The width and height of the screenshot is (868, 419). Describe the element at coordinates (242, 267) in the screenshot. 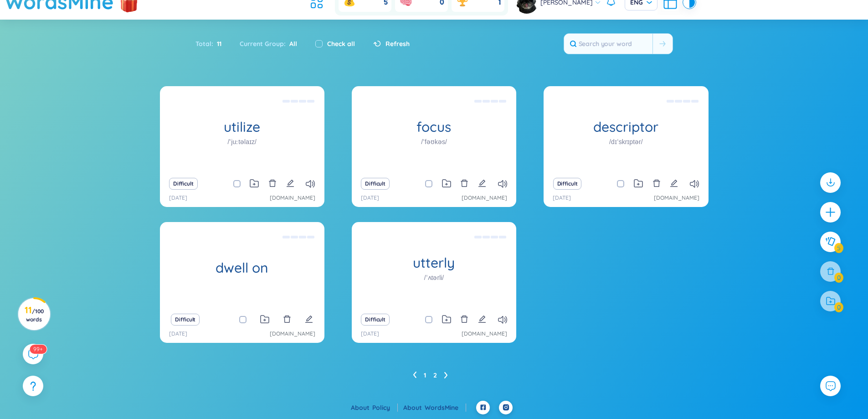

I see `h1: dwell on` at that location.